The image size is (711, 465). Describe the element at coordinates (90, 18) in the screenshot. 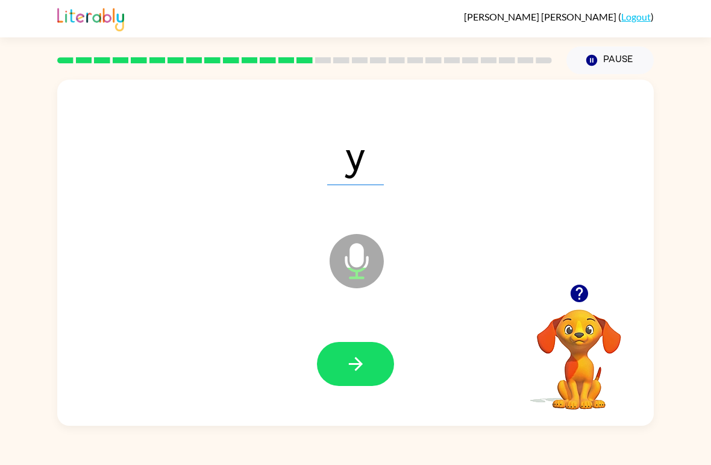

I see `img: Literably` at that location.